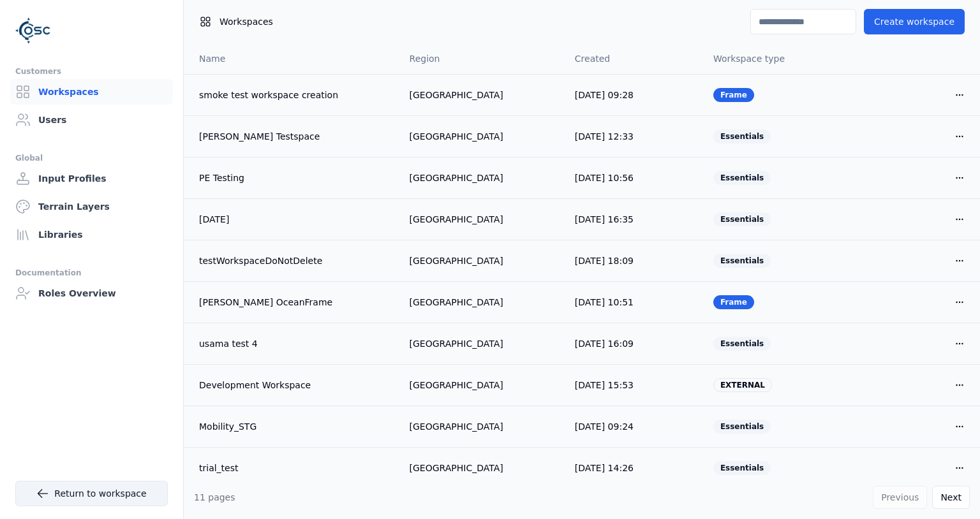  Describe the element at coordinates (294, 95) in the screenshot. I see `div: smoke test workspace creation` at that location.